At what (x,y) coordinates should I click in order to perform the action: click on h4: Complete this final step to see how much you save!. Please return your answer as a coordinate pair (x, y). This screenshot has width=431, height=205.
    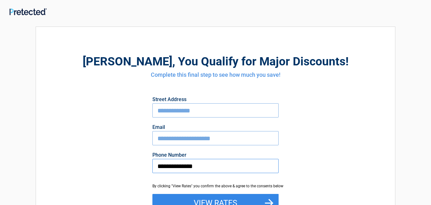
    Looking at the image, I should click on (216, 75).